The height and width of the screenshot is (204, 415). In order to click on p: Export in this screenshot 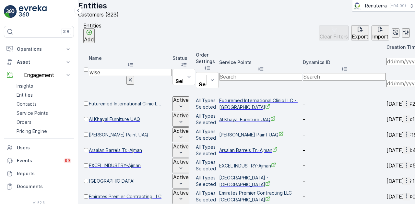, I will do `click(359, 37)`.